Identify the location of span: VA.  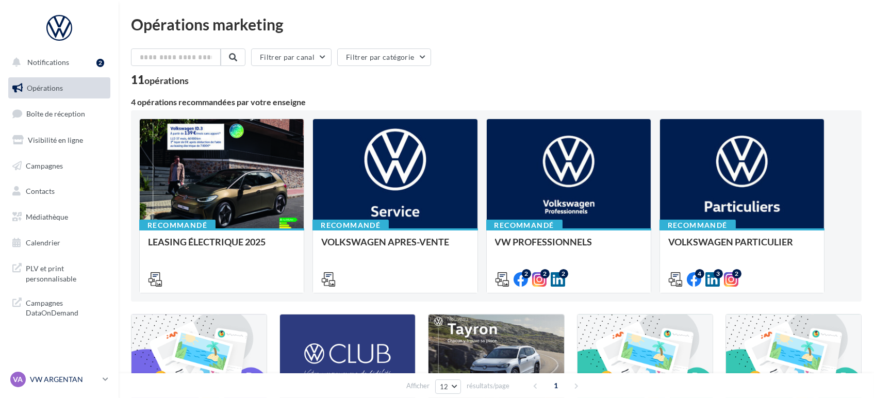
(18, 379).